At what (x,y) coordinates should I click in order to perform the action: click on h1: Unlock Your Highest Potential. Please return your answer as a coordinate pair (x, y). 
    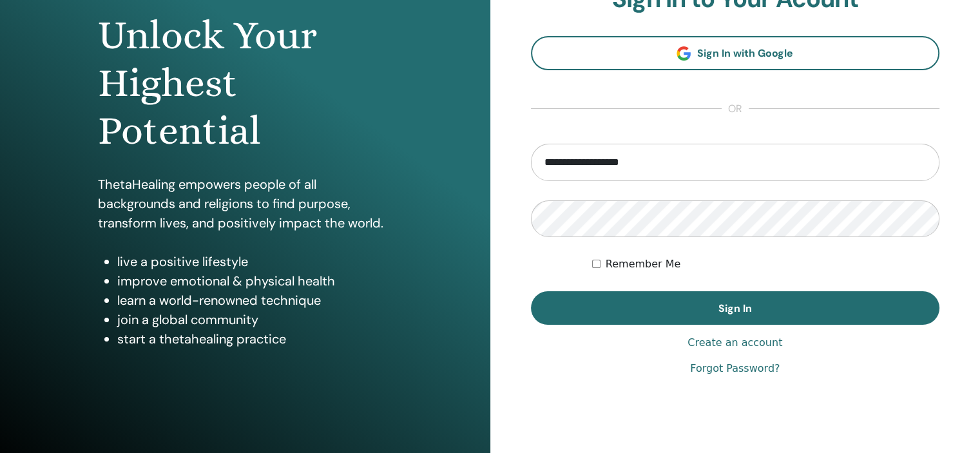
    Looking at the image, I should click on (245, 83).